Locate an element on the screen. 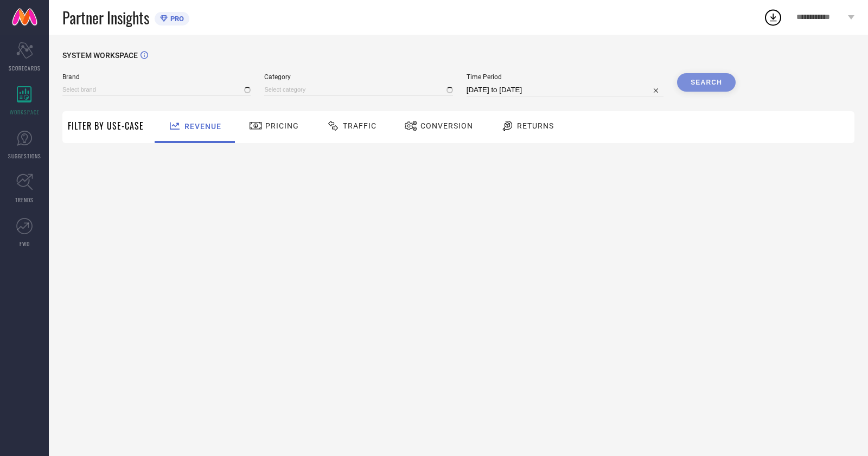 This screenshot has width=868, height=456. span: Traffic is located at coordinates (360, 126).